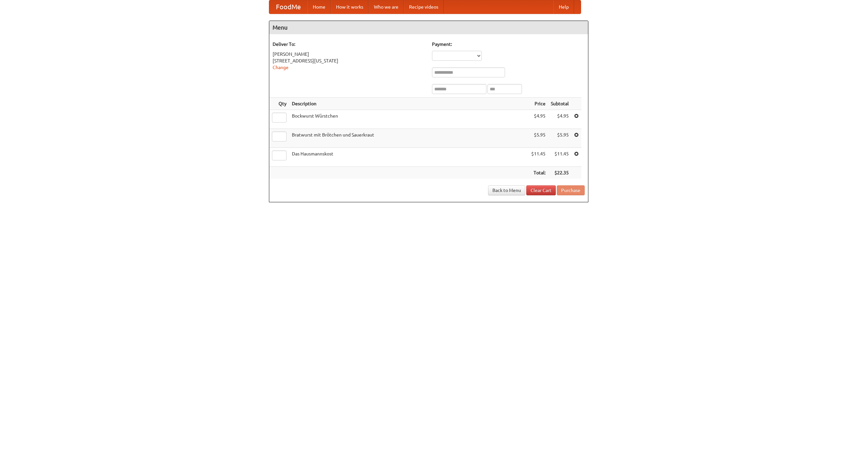 The width and height of the screenshot is (850, 470). Describe the element at coordinates (281, 67) in the screenshot. I see `a: Change` at that location.